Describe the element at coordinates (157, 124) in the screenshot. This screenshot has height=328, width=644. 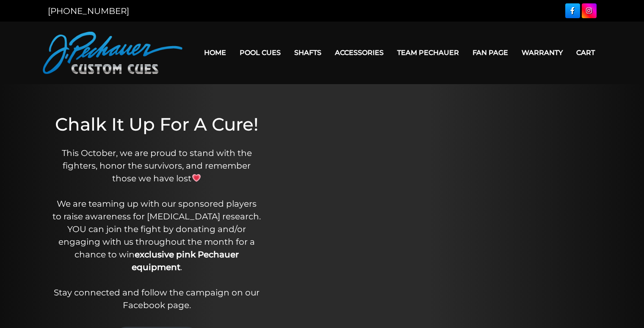
I see `h1: Chalk It Up For A Cure!` at that location.